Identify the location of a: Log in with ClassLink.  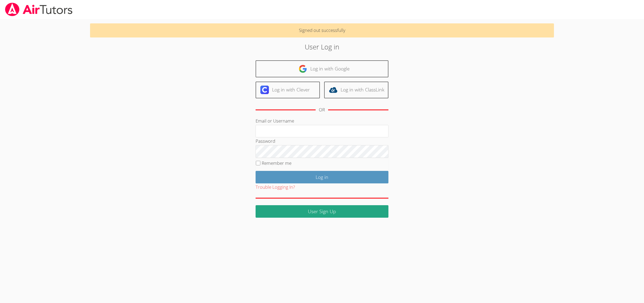
(356, 90).